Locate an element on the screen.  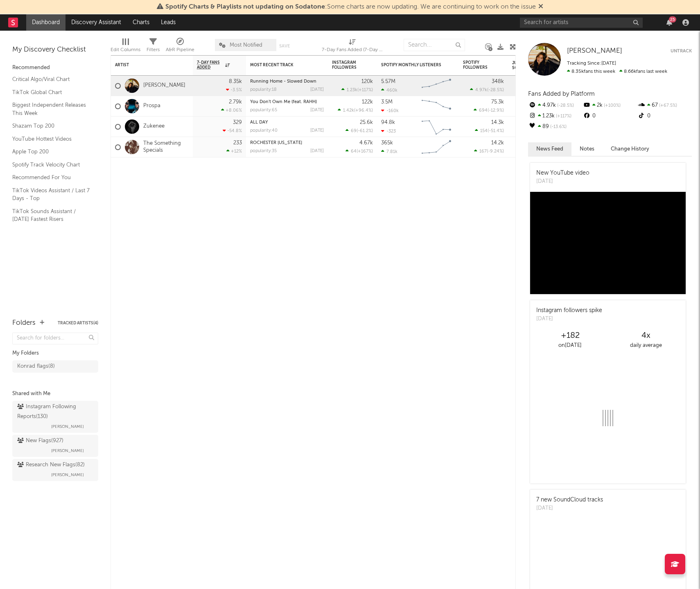
div: 4.97k is located at coordinates (555, 106).